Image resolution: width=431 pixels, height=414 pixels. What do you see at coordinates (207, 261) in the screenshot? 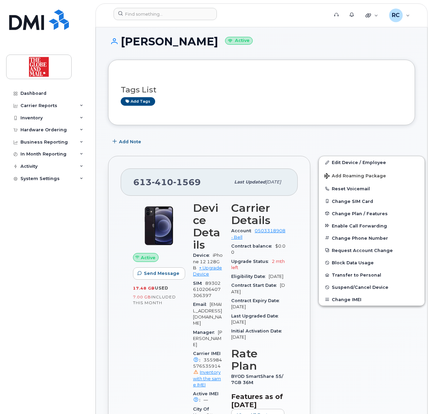
I see `span: iPhone 12 128GB` at bounding box center [207, 261].